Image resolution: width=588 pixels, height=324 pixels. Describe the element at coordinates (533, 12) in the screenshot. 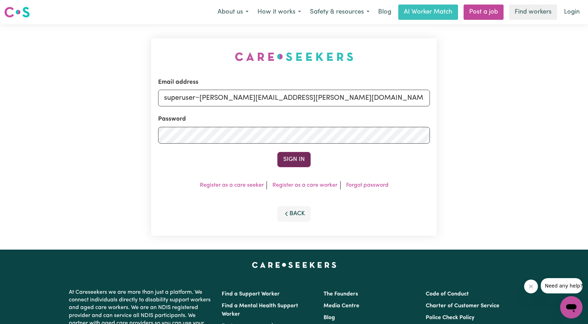

I see `a: Find workers` at that location.